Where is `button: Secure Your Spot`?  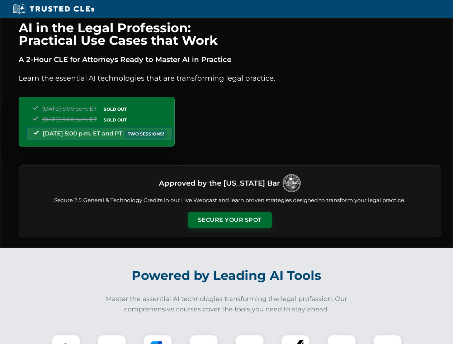
button: Secure Your Spot is located at coordinates (230, 220).